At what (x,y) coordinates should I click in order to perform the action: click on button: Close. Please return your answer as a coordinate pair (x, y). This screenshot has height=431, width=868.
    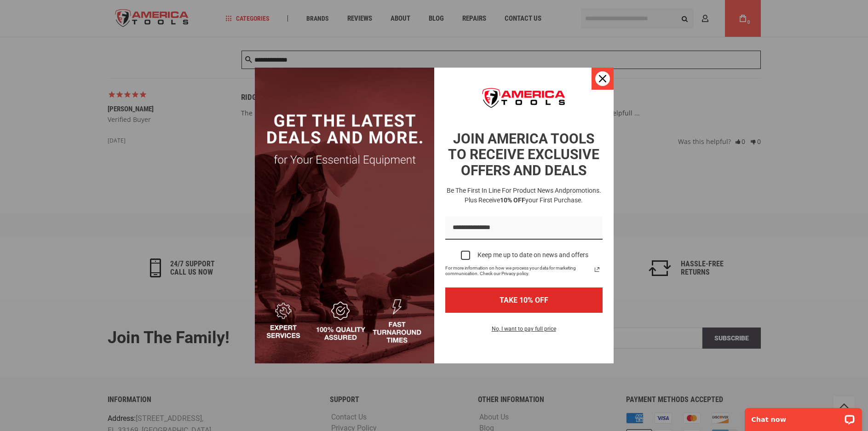
    Looking at the image, I should click on (603, 79).